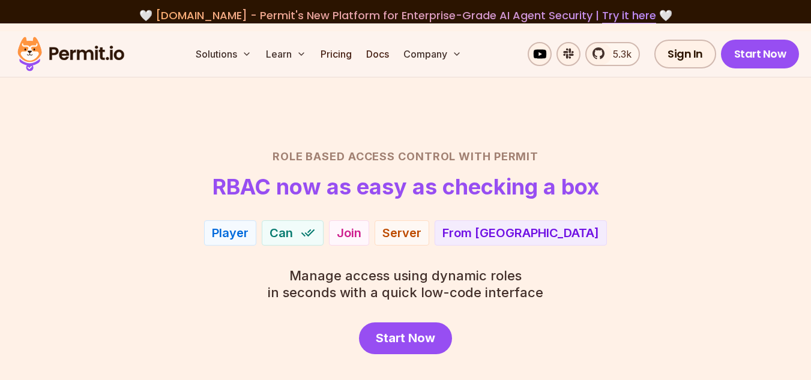  I want to click on span: Can, so click(281, 233).